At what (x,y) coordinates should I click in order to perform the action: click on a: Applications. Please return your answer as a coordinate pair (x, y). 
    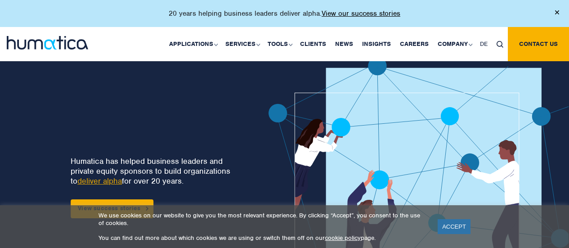
    Looking at the image, I should click on (193, 44).